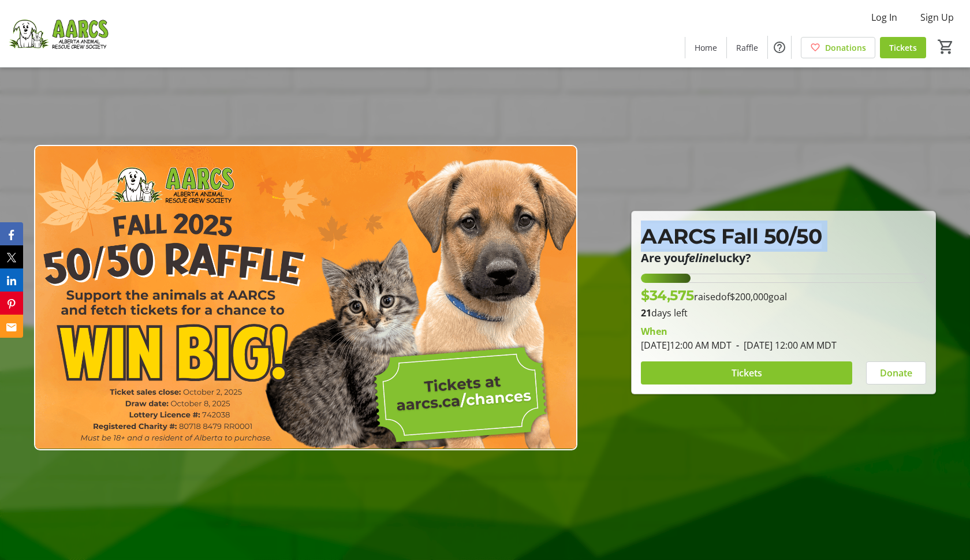  Describe the element at coordinates (706, 47) in the screenshot. I see `a: Home` at that location.